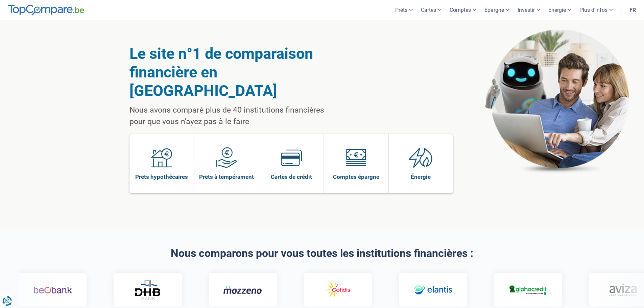  What do you see at coordinates (227, 177) in the screenshot?
I see `span: Prêts à tempérament` at bounding box center [227, 177].